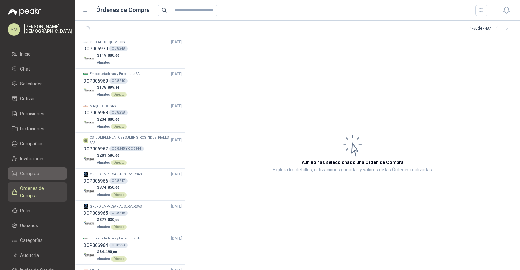 The height and width of the screenshot is (270, 520). I want to click on a: Inicio, so click(37, 54).